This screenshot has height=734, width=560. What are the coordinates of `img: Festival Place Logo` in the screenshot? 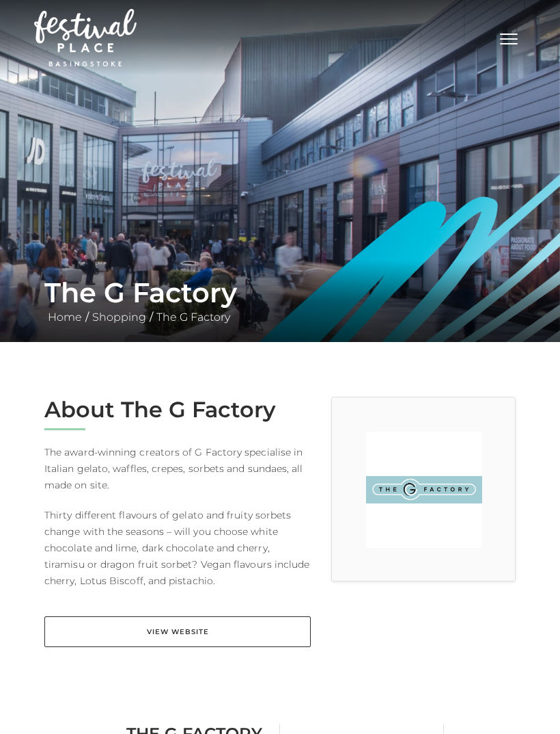 It's located at (86, 38).